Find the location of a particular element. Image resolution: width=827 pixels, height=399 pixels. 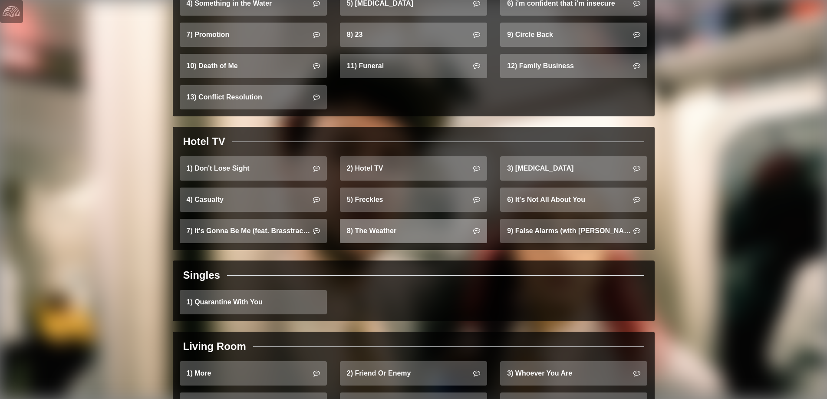

a: 2) Friend Or Enemy is located at coordinates (413, 373).